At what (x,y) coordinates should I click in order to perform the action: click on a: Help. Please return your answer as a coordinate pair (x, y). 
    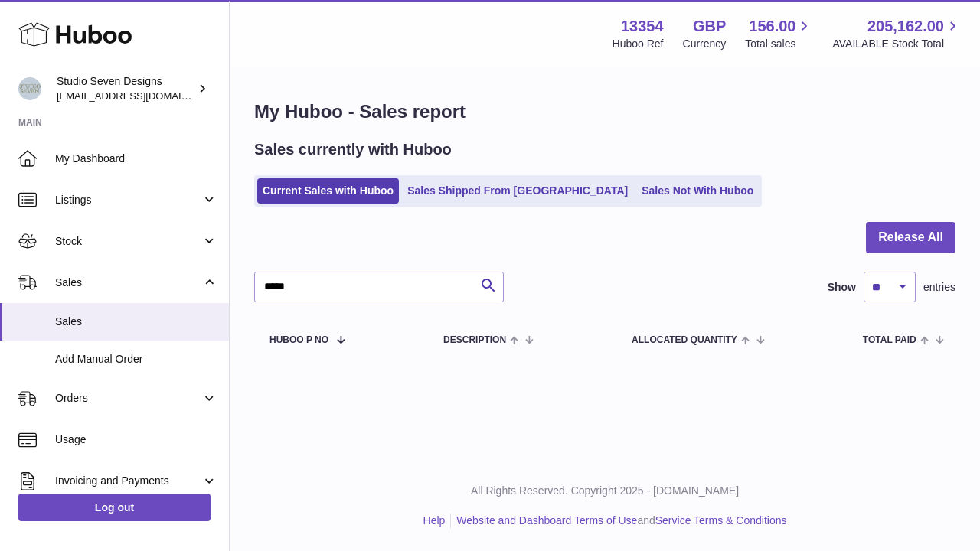
    Looking at the image, I should click on (434, 521).